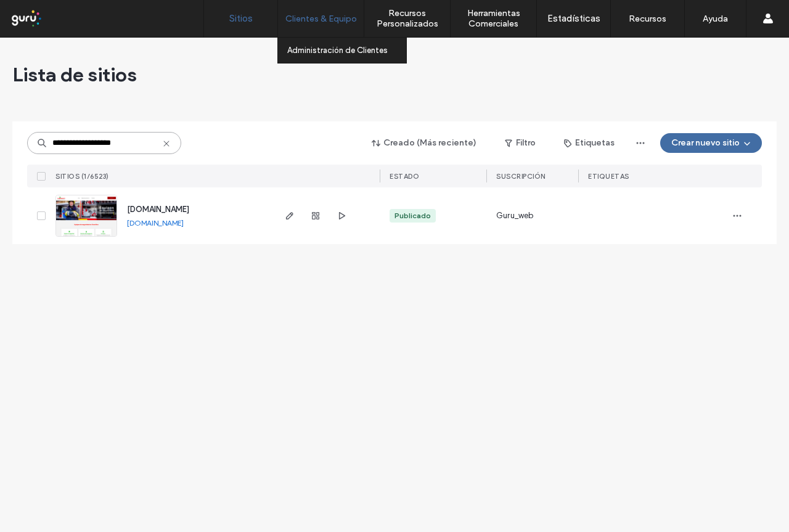 The image size is (789, 532). Describe the element at coordinates (715, 18) in the screenshot. I see `label: Ayuda` at that location.